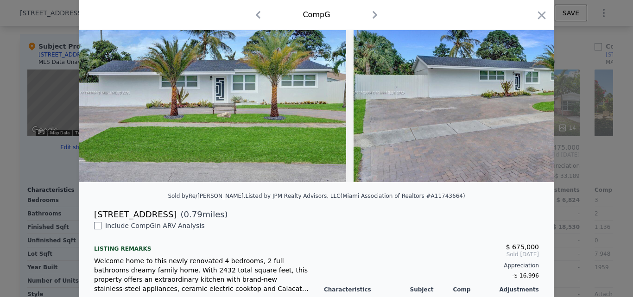 This screenshot has height=297, width=633. I want to click on span: -$ 16,996, so click(525, 276).